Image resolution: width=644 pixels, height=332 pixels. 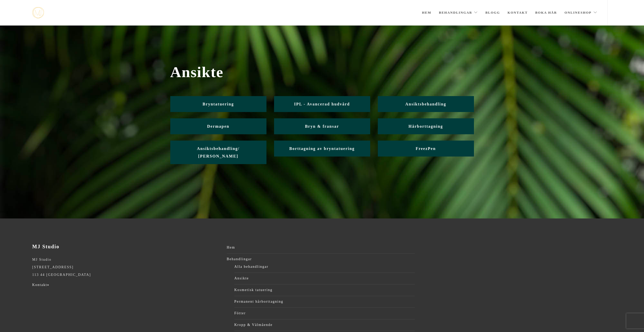 What do you see at coordinates (426, 126) in the screenshot?
I see `span: Hårborttagning` at bounding box center [426, 126].